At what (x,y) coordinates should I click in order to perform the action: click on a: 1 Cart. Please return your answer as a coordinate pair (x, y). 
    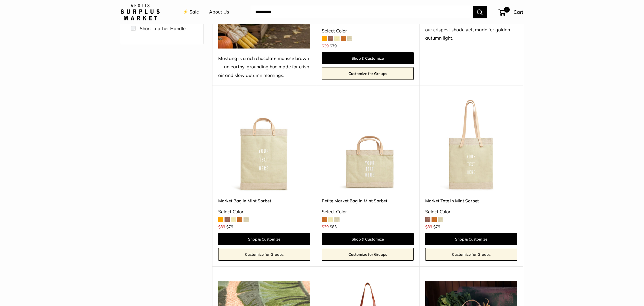
    Looking at the image, I should click on (511, 12).